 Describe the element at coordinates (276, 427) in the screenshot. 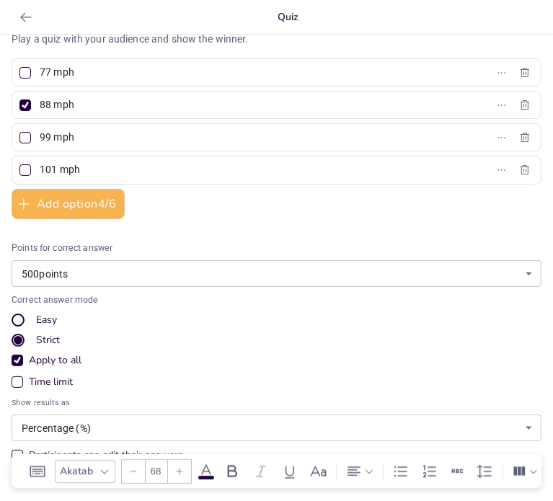

I see `div: Percentage (%)` at that location.